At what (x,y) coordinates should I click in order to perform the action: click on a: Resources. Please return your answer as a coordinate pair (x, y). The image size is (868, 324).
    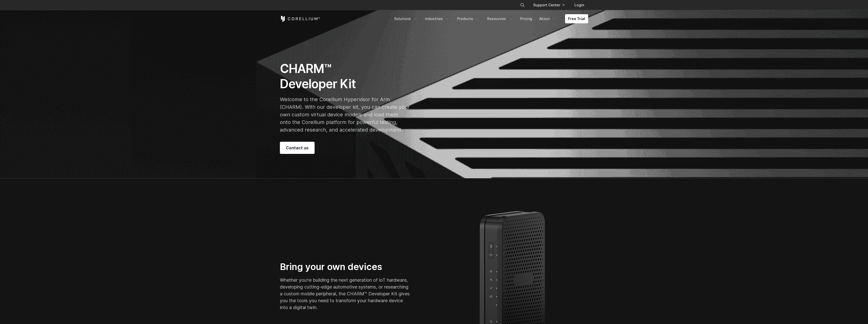
    Looking at the image, I should click on (500, 19).